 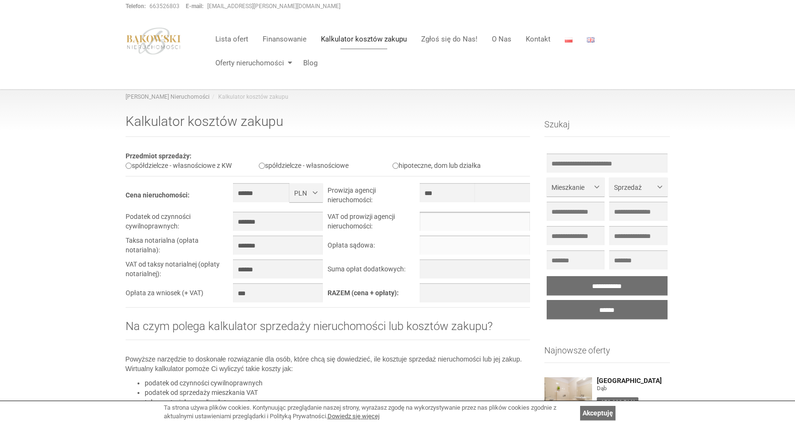 I want to click on div: Ta strona używa plików cookies. Kontynuując przeglądanie naszej strony, wyrażasz zgodę na wykorzy..., so click(x=369, y=412).